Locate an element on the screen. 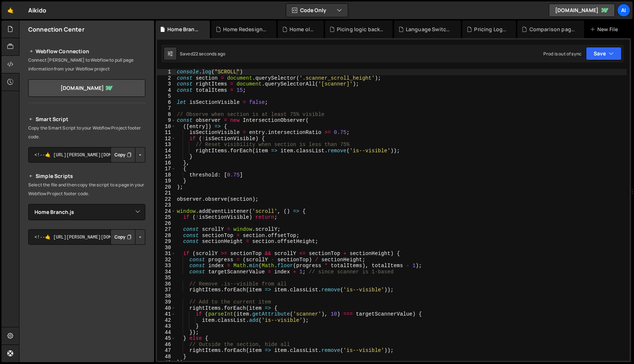  div: 2 is located at coordinates (166, 78).